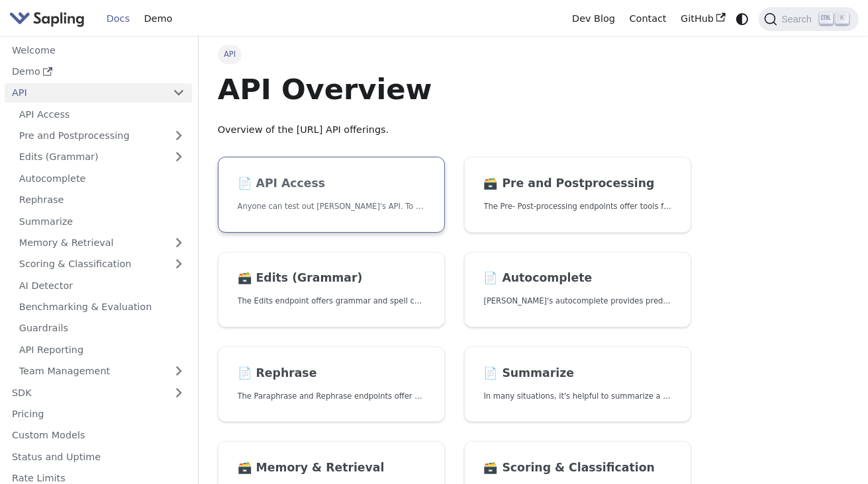 The height and width of the screenshot is (484, 868). Describe the element at coordinates (331, 184) in the screenshot. I see `h2: API Access` at that location.